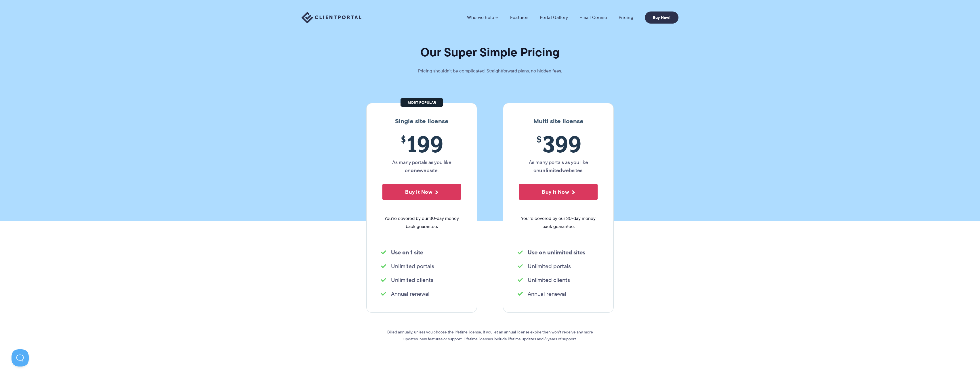 The height and width of the screenshot is (378, 980). Describe the element at coordinates (558, 143) in the screenshot. I see `span: 399` at that location.